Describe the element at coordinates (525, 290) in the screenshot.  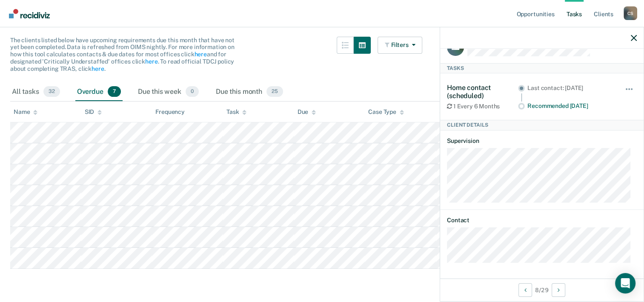
I see `button: Previous Client` at that location.